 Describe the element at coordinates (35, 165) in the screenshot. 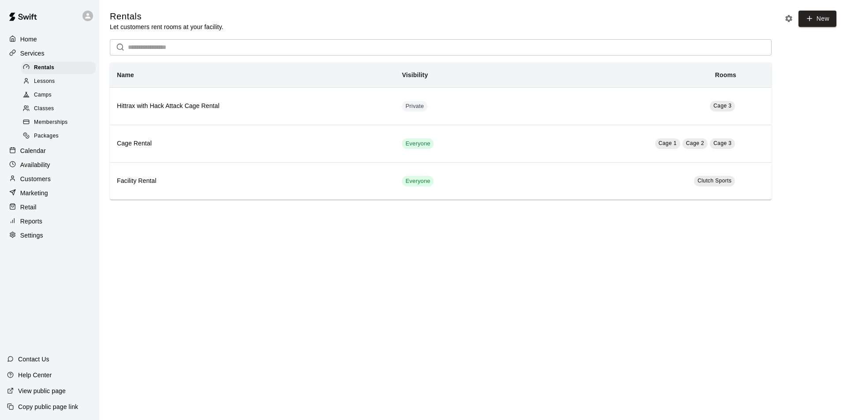

I see `p: Availability` at that location.